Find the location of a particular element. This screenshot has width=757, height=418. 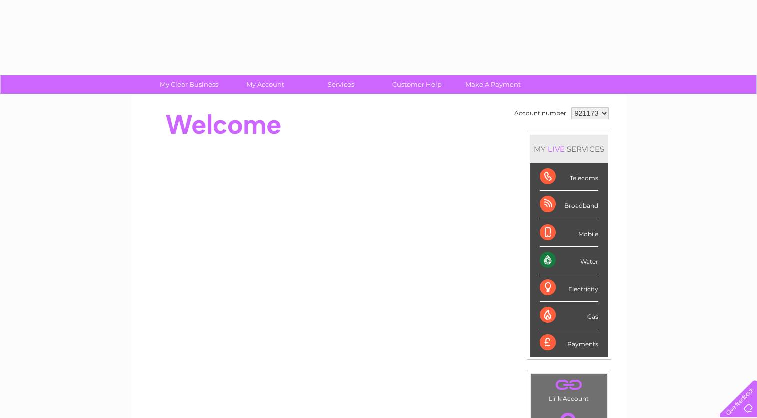

td: Account number is located at coordinates (541, 113).